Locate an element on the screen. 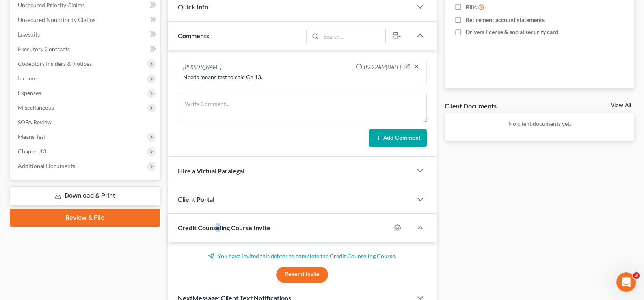 The image size is (644, 300). span: Codebtors Insiders & Notices is located at coordinates (55, 64).